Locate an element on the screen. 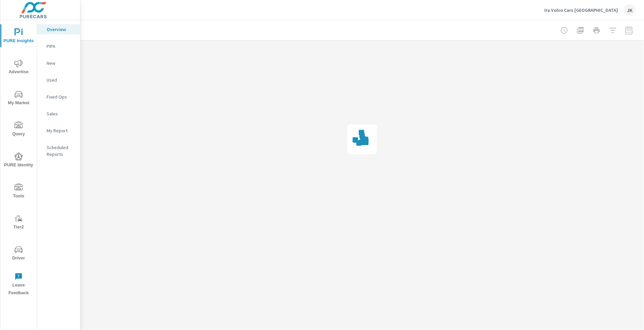 Image resolution: width=644 pixels, height=330 pixels. p: Sales is located at coordinates (60, 114).